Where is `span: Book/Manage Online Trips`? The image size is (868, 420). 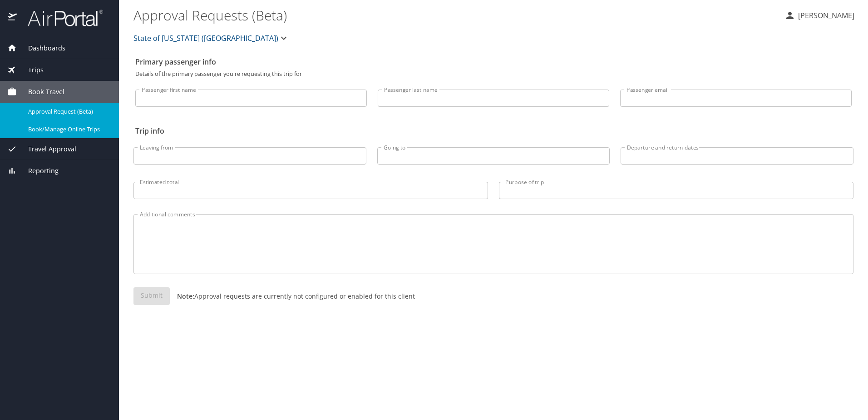 span: Book/Manage Online Trips is located at coordinates (68, 129).